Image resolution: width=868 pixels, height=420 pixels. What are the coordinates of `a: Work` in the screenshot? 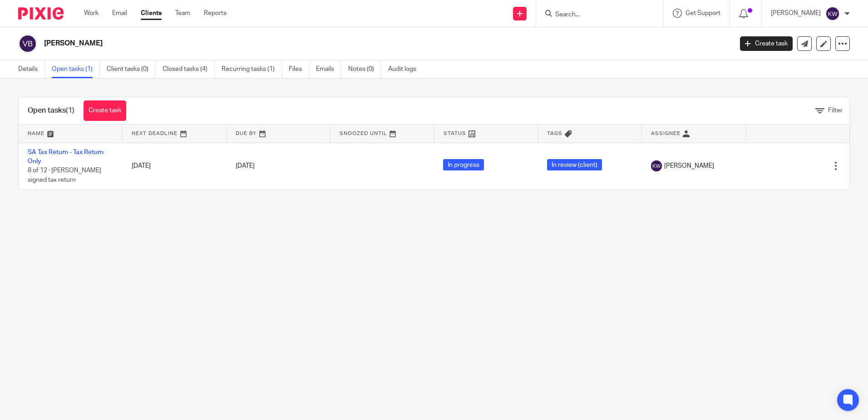 It's located at (92, 14).